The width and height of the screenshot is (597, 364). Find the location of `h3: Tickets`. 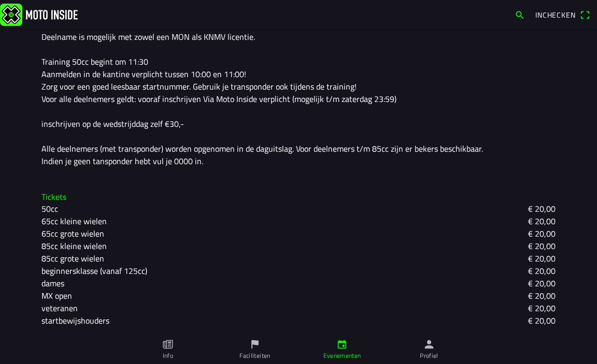

h3: Tickets is located at coordinates (298, 197).